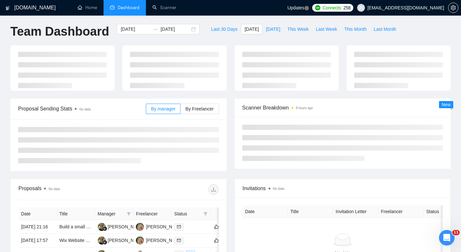  What do you see at coordinates (175, 29) in the screenshot?
I see `input: End date` at bounding box center [175, 29].